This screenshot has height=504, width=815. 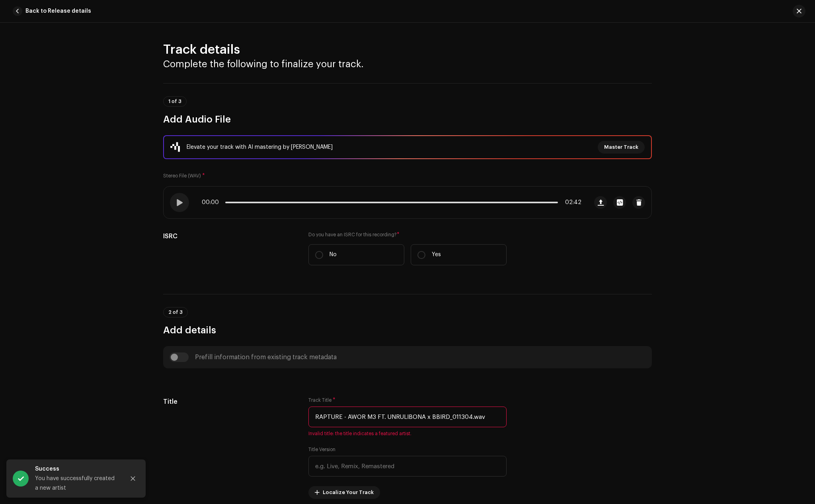 What do you see at coordinates (175, 101) in the screenshot?
I see `span: 1 of 3` at bounding box center [175, 101].